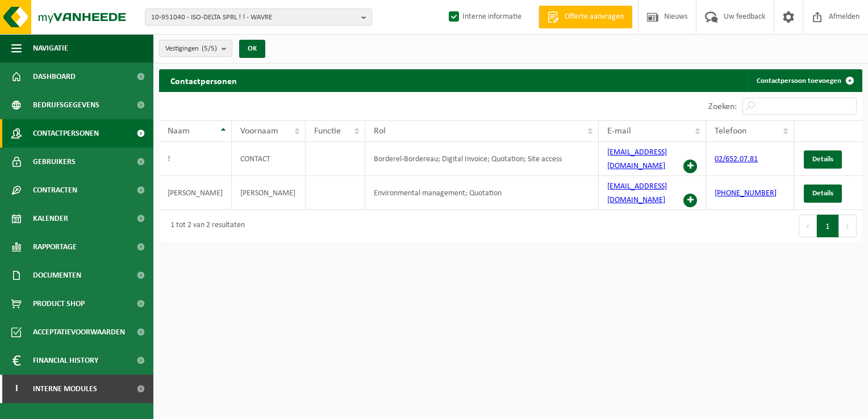  I want to click on td: Environmental management; Quotation, so click(482, 193).